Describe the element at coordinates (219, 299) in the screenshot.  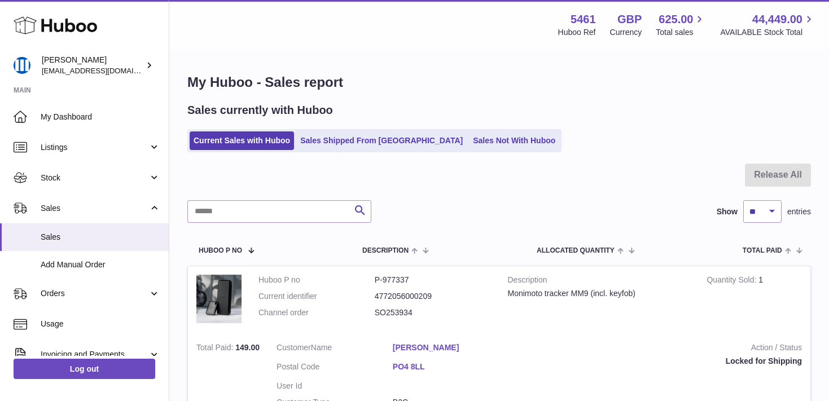
I see `img: 1712818038.jpg` at that location.